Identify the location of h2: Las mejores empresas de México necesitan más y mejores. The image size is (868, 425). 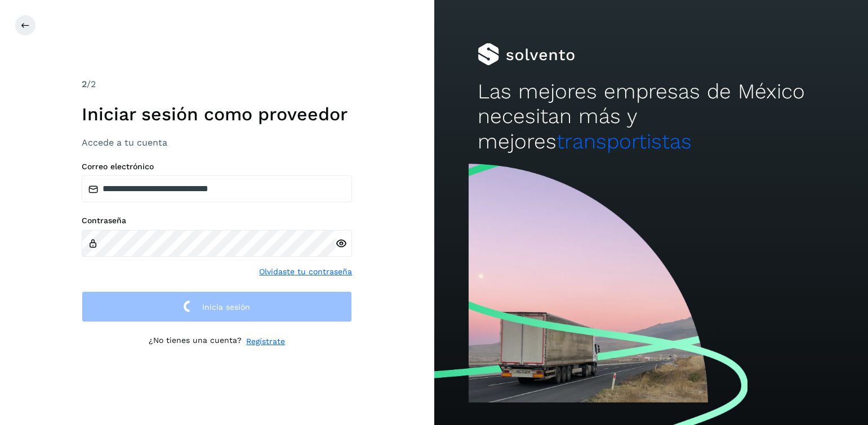
(651, 117).